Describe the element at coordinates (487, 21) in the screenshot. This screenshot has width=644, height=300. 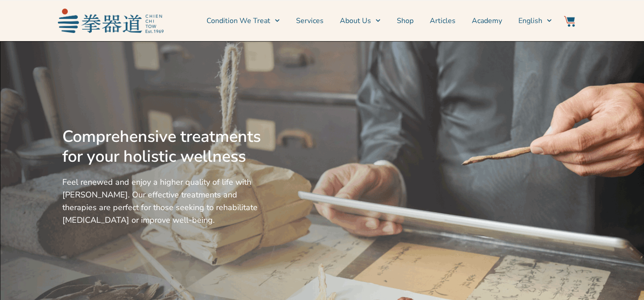
I see `a: Academy` at that location.